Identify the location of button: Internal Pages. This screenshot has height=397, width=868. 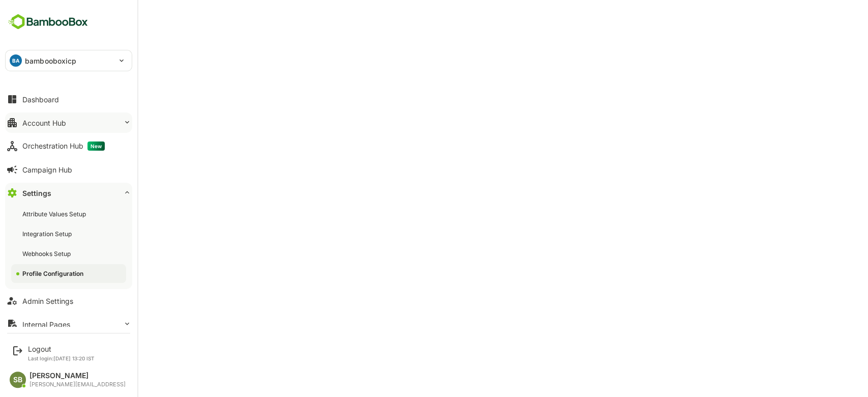
(69, 324).